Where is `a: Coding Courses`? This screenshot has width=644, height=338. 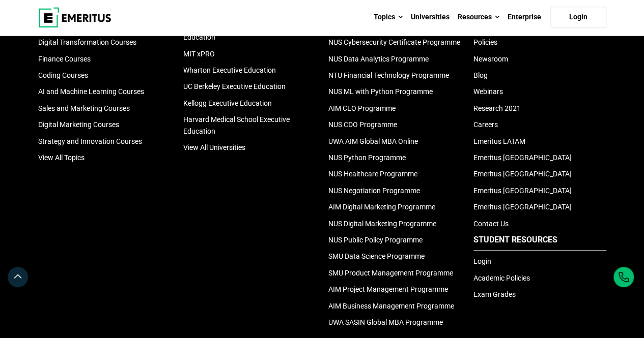 a: Coding Courses is located at coordinates (63, 75).